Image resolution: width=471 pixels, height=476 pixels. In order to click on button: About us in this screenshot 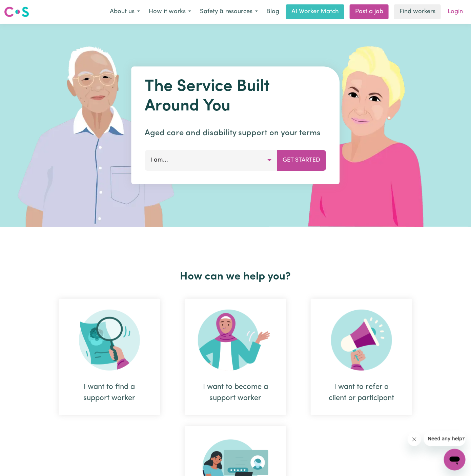, I will do `click(125, 12)`.